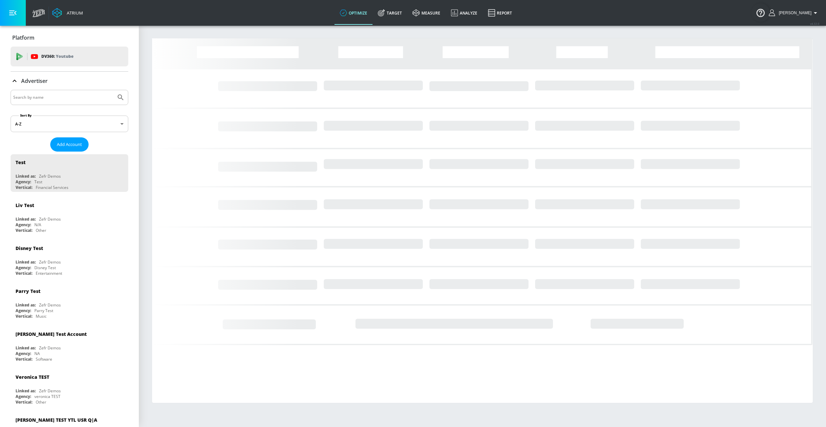 This screenshot has width=826, height=427. What do you see at coordinates (69, 144) in the screenshot?
I see `button: Add Account` at bounding box center [69, 144].